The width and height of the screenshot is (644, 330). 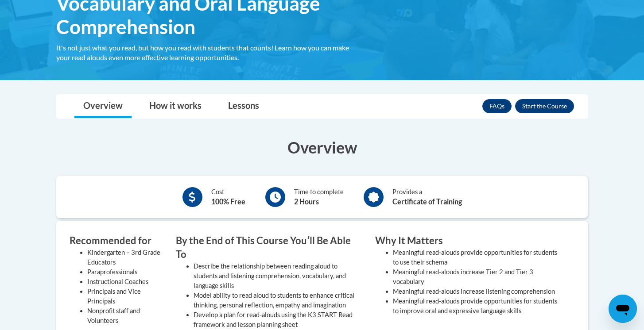 I want to click on li: Principals and Vice Principals, so click(x=125, y=297).